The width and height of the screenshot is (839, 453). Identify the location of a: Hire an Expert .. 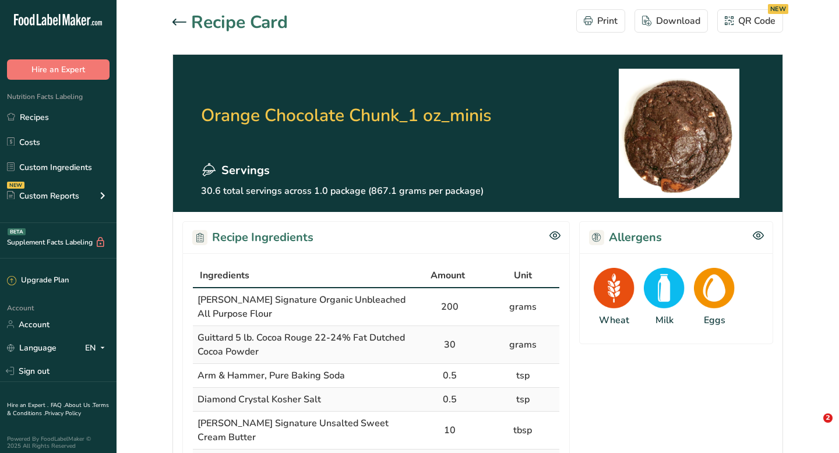
(27, 406).